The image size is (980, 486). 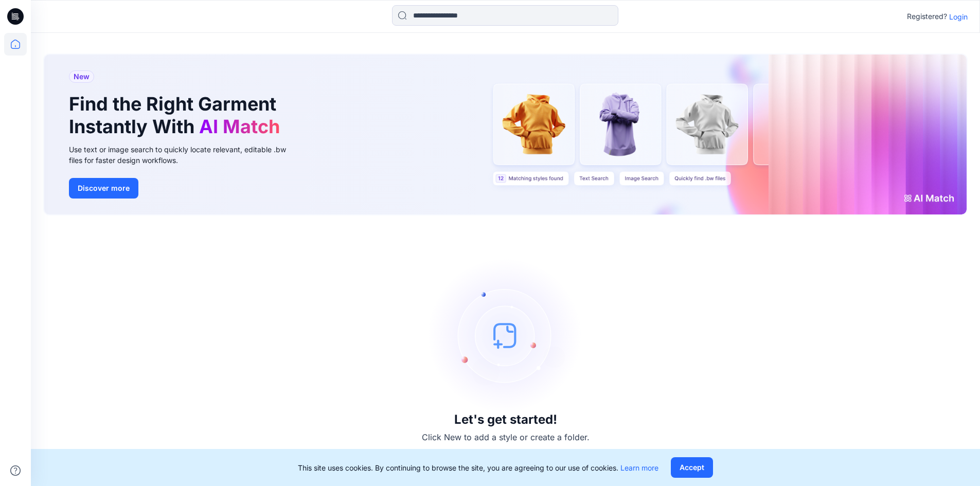 I want to click on span: New, so click(x=81, y=77).